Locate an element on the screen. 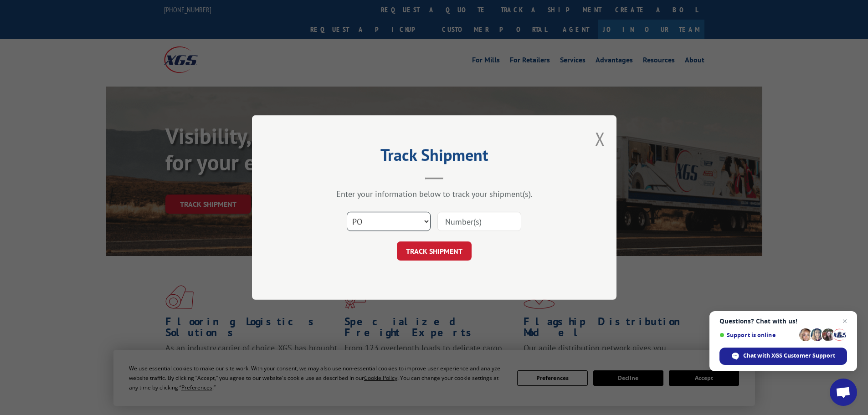  div: Enter your information below to track your shipment(s). is located at coordinates (434, 194).